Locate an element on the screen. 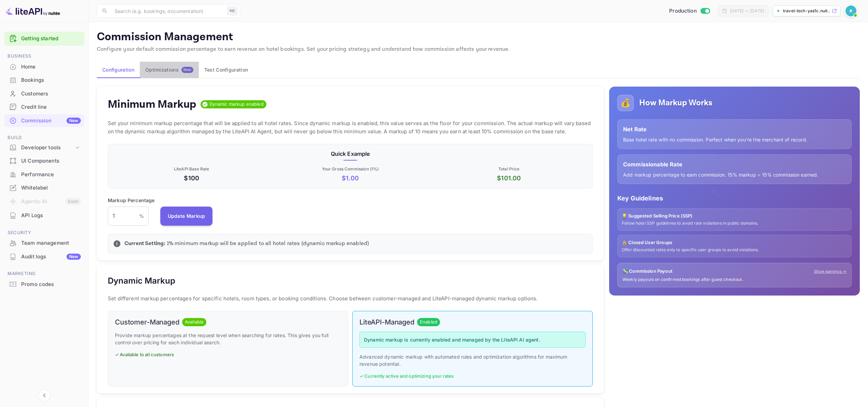 The height and width of the screenshot is (407, 868). span: Enabled is located at coordinates (429, 322).